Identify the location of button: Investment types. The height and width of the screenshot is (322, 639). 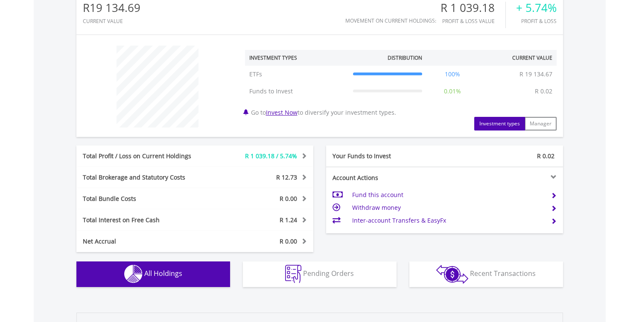
(499, 124).